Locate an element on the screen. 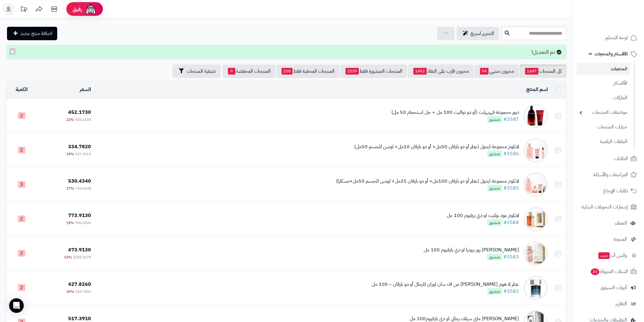 Image resolution: width=644 pixels, height=322 pixels. img: لانكوم عود بوكيت او دي برفيوم 100 مل is located at coordinates (536, 219).